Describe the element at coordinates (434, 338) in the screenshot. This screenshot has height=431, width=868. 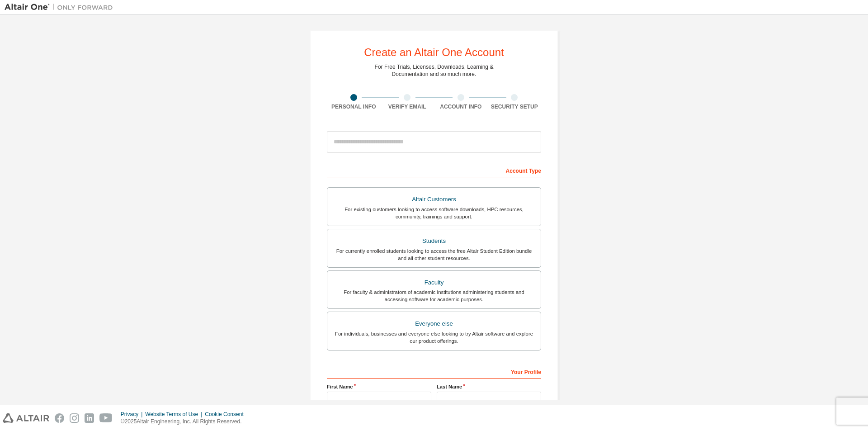
I see `div: For individuals, businesses and everyone else looking to try Altair software and explore our prod...` at that location.